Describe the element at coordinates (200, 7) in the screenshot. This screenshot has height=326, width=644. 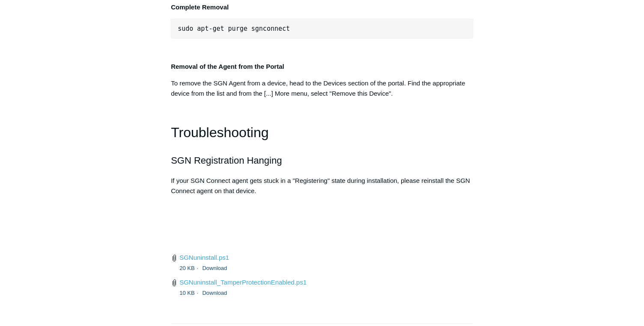
I see `strong: Complete Removal` at that location.